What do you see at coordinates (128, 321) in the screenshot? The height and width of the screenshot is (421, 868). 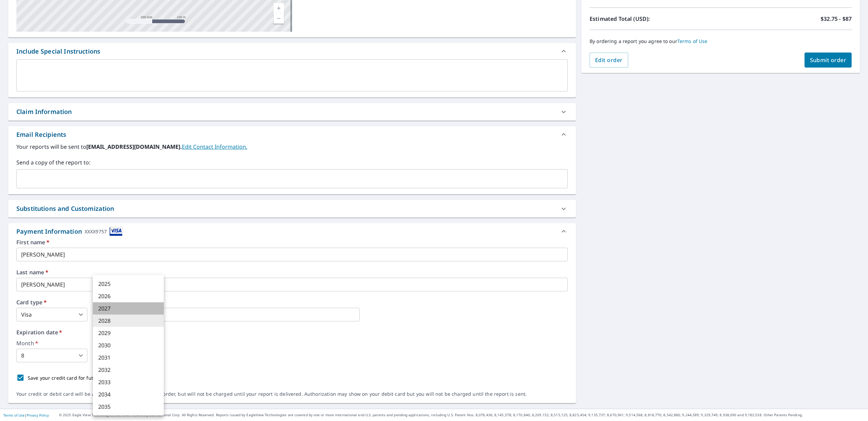 I see `li: 2028` at bounding box center [128, 321].